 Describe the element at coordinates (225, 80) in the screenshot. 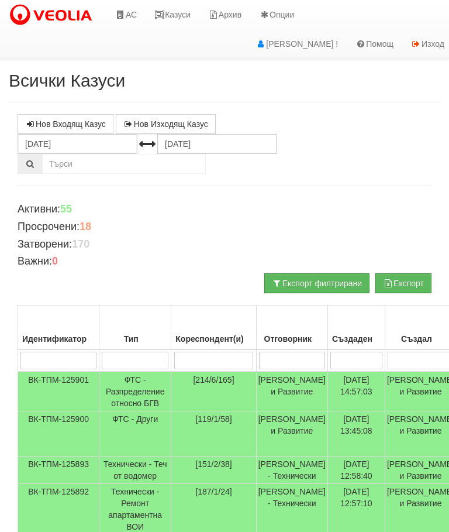

I see `h2: Всички Казуси` at that location.